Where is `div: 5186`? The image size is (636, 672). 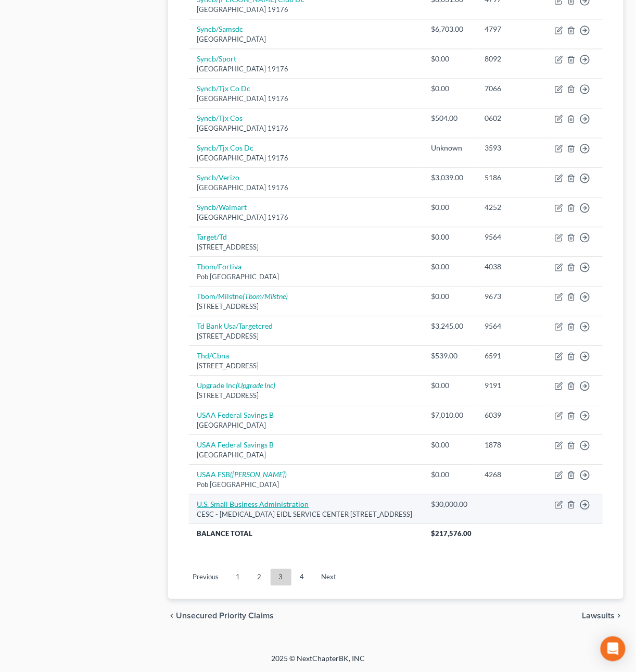
div: 5186 is located at coordinates (511, 178).